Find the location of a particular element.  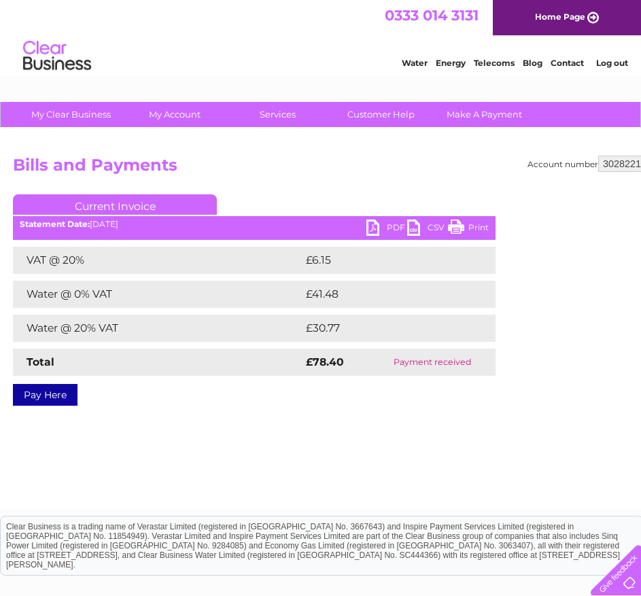

a: Services is located at coordinates (277, 114).